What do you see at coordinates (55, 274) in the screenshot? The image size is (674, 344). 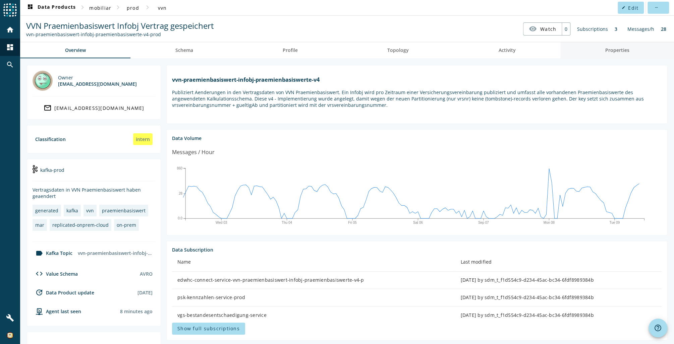 I see `div: Value Schema` at bounding box center [55, 274].